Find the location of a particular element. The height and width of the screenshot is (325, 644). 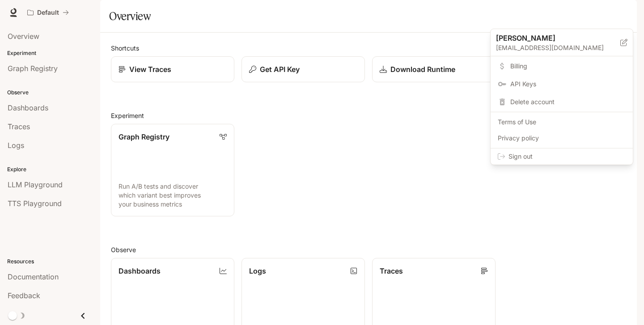

span: Terms of Use is located at coordinates (562, 122).